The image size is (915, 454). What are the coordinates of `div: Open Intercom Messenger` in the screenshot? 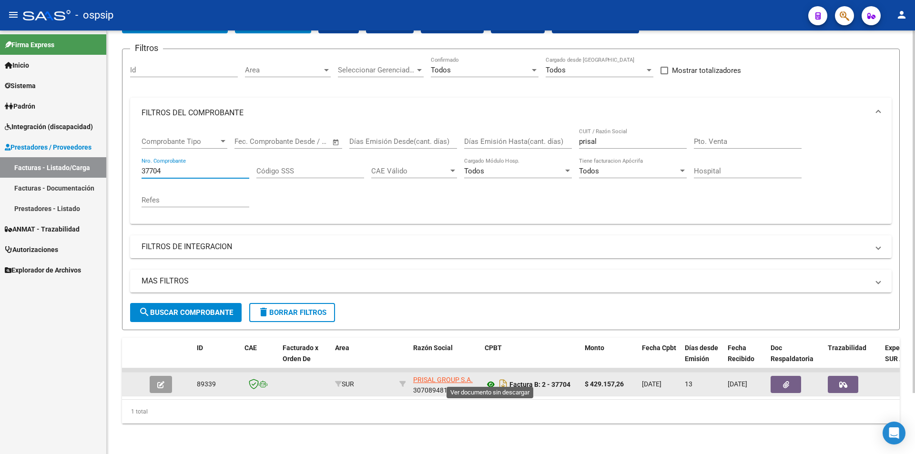 It's located at (894, 433).